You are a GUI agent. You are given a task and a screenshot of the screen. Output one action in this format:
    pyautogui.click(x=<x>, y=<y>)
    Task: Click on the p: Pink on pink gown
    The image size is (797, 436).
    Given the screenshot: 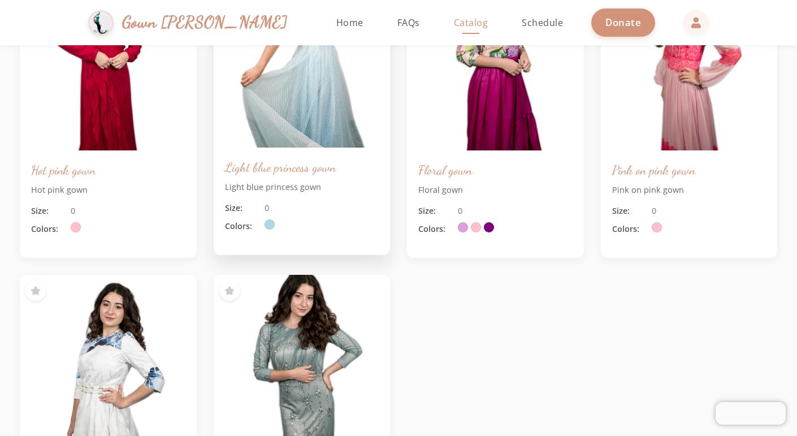 What is the action you would take?
    pyautogui.click(x=689, y=190)
    